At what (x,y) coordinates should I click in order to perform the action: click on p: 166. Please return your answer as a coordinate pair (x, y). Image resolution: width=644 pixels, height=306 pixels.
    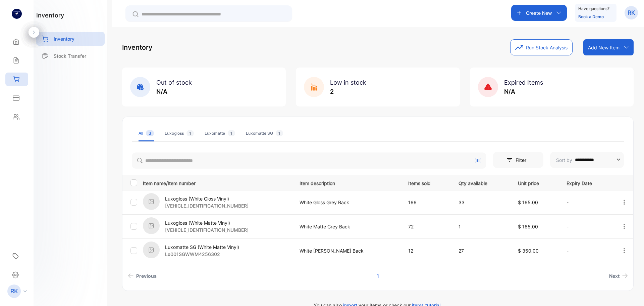
    Looking at the image, I should click on (426, 202).